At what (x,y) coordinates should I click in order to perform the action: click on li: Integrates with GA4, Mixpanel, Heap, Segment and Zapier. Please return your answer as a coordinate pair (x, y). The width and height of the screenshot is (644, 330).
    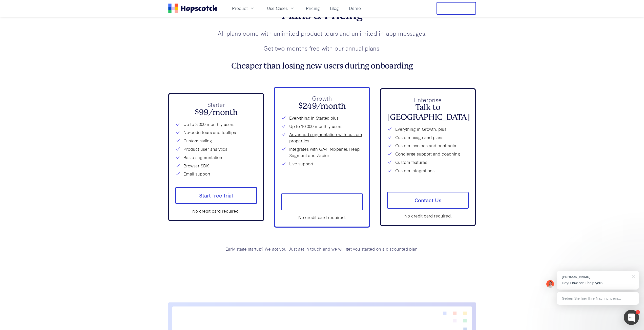
    Looking at the image, I should click on (322, 153).